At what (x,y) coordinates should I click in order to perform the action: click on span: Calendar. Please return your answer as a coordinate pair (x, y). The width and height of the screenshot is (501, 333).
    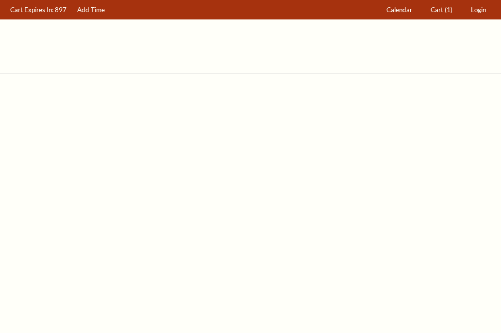
    Looking at the image, I should click on (399, 10).